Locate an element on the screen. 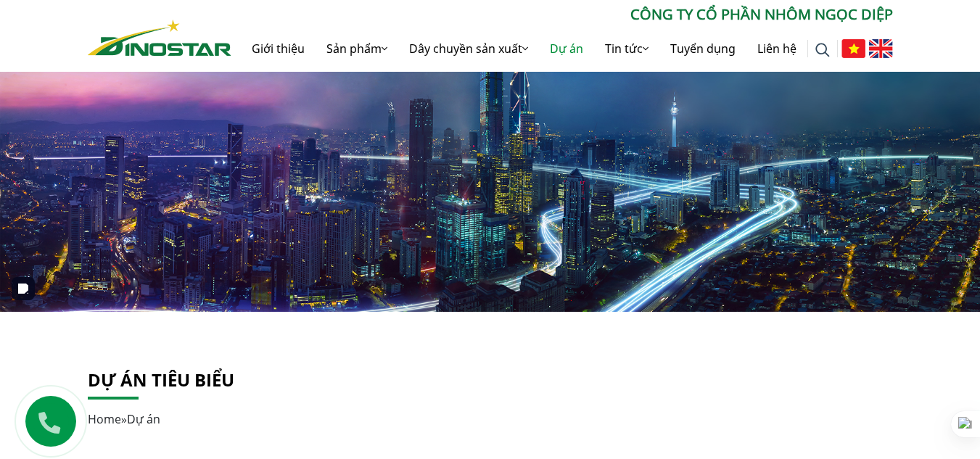  a: Giới thiệu is located at coordinates (278, 48).